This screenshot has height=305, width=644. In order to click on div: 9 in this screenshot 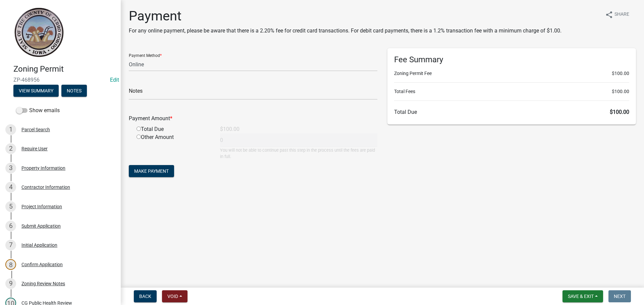, I will do `click(10, 284)`.